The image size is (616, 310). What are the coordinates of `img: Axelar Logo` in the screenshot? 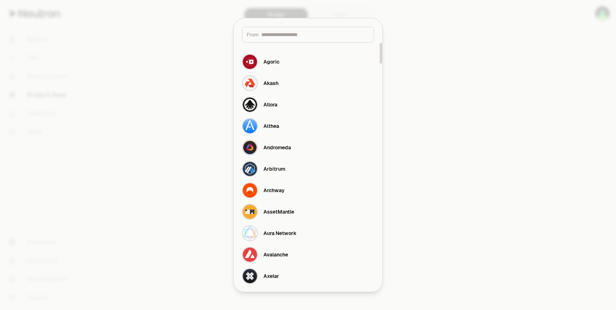 It's located at (250, 276).